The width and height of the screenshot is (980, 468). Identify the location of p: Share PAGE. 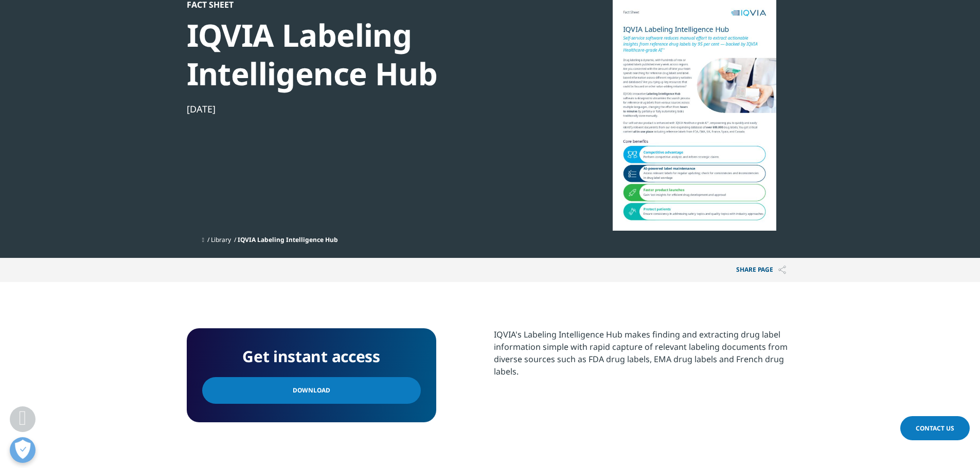
(761, 270).